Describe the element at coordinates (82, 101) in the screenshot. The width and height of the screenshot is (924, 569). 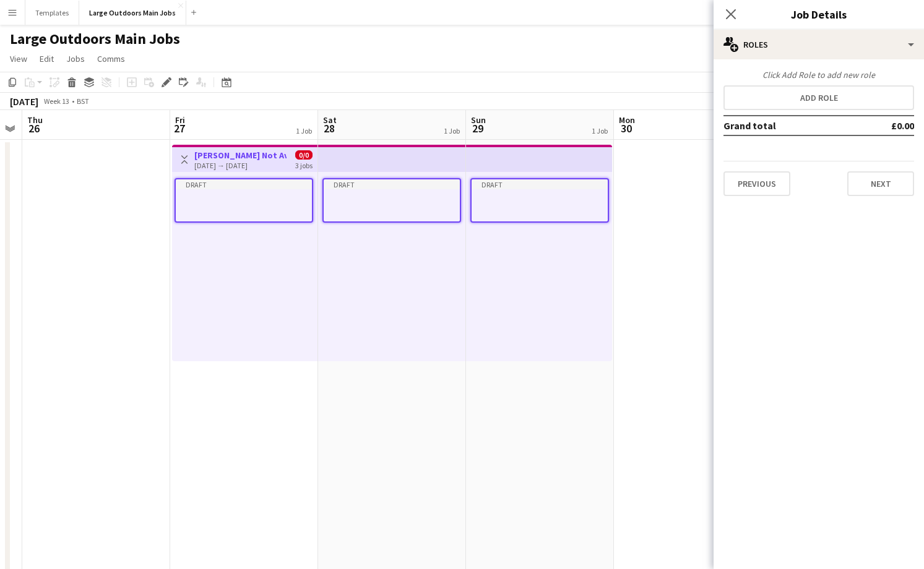
I see `div: BST` at that location.